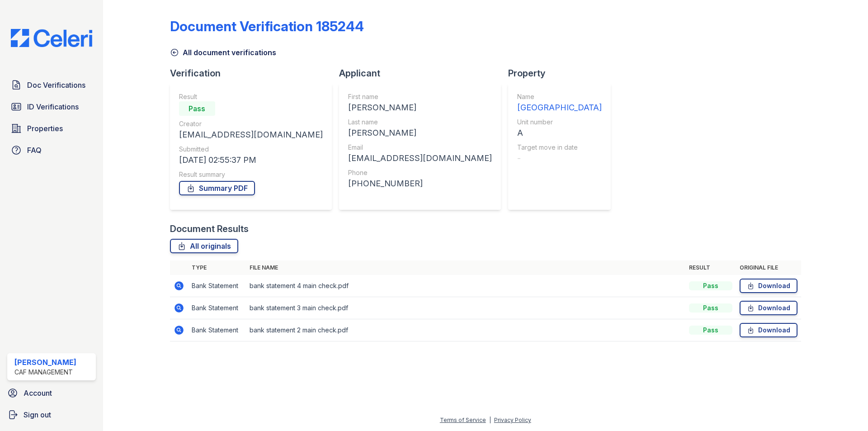 This screenshot has height=431, width=868. What do you see at coordinates (37, 414) in the screenshot?
I see `span: Sign out` at bounding box center [37, 414].